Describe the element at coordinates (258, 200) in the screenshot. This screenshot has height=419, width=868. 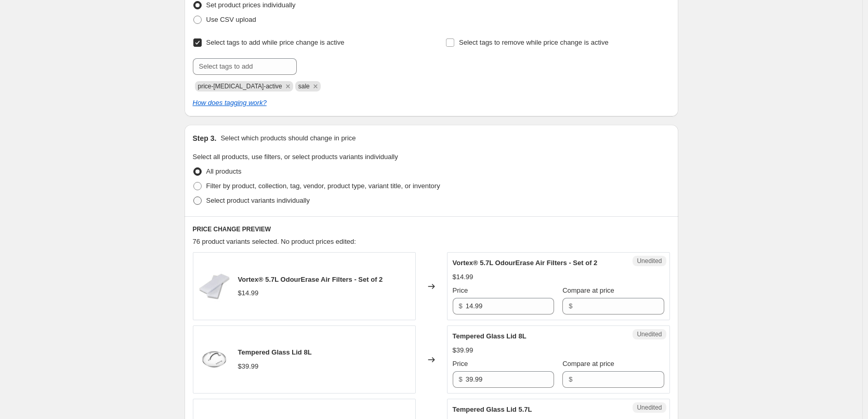
I see `span: Select product variants individually` at that location.